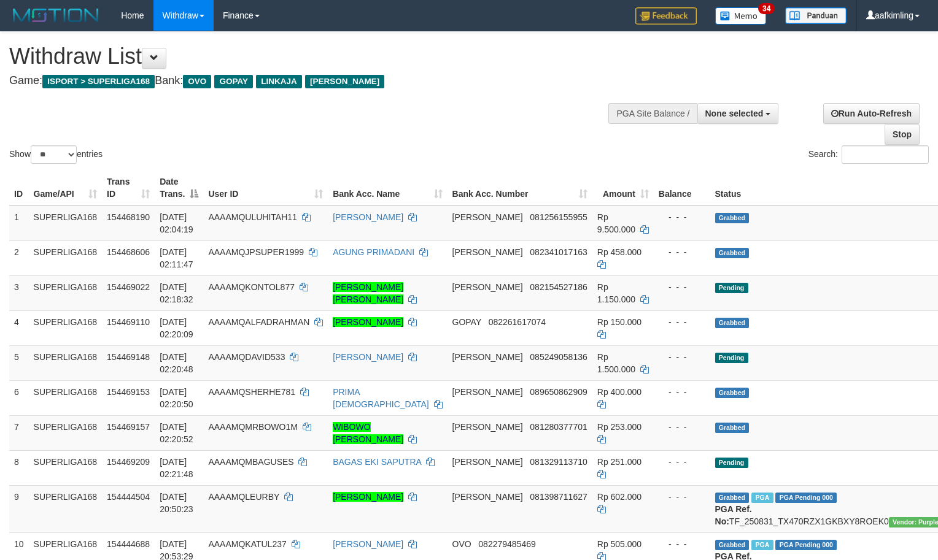 The image size is (938, 560). Describe the element at coordinates (256, 252) in the screenshot. I see `span: AAAAMQJPSUPER1999` at that location.